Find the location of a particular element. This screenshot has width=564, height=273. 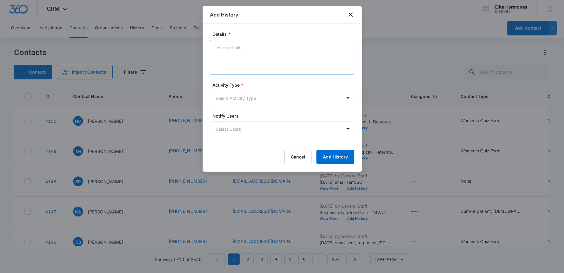

h1: Add History is located at coordinates (224, 15).